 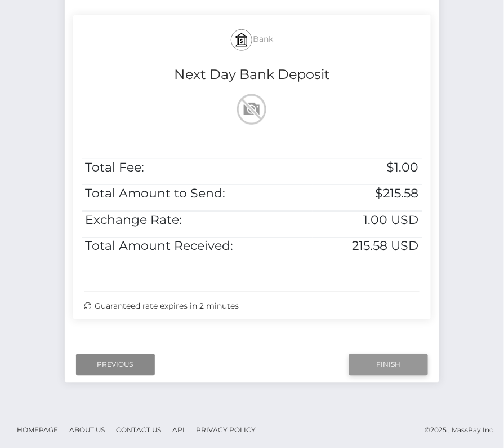 What do you see at coordinates (87, 429) in the screenshot?
I see `a: About Us` at bounding box center [87, 429].